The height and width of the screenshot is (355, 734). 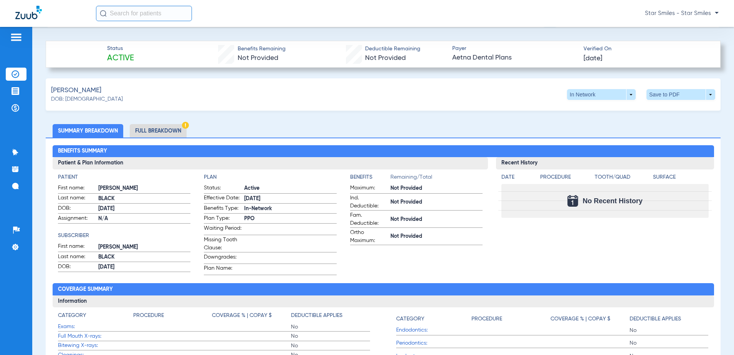 I want to click on h4: Subscriber, so click(x=124, y=235).